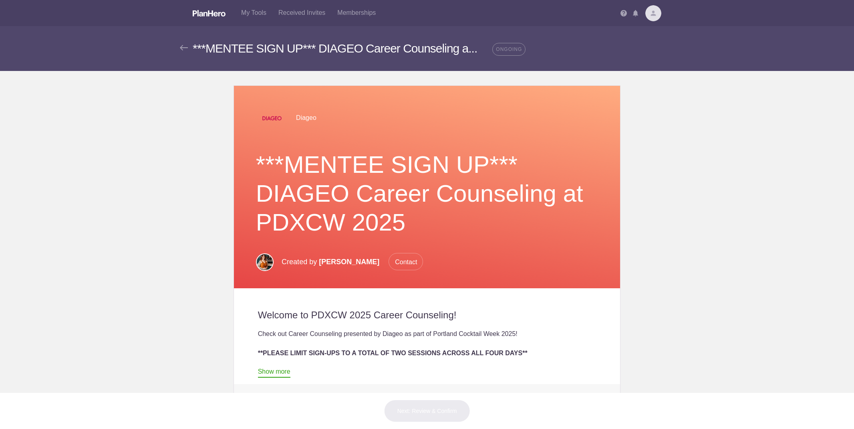  What do you see at coordinates (624, 13) in the screenshot?
I see `img: Help icon` at bounding box center [624, 13].